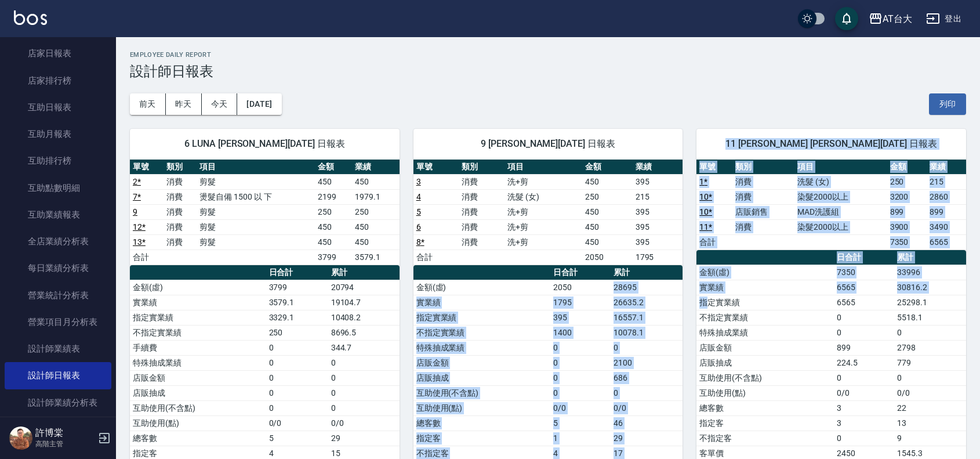 The width and height of the screenshot is (980, 459). What do you see at coordinates (148, 104) in the screenshot?
I see `button: 前天` at bounding box center [148, 104].